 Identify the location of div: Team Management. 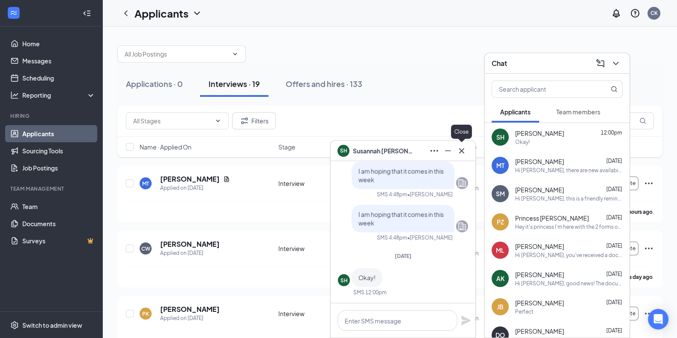
(52, 188).